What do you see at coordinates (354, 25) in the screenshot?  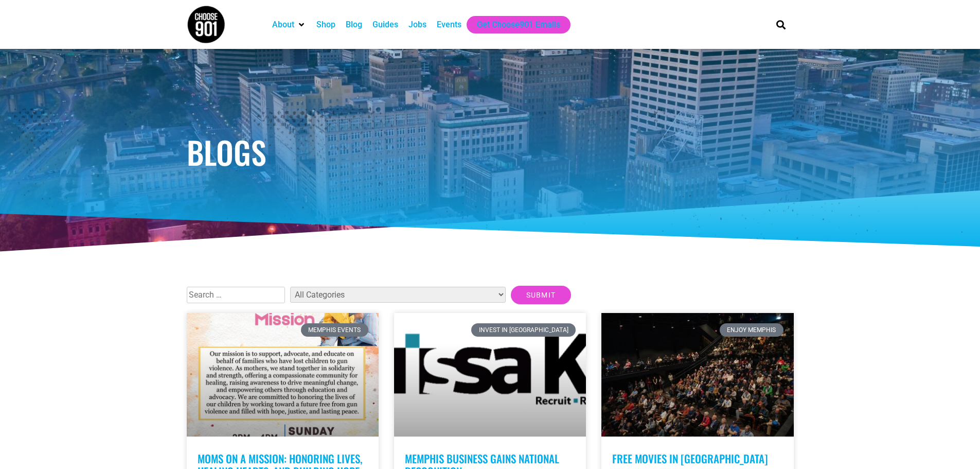 I see `div: Blog` at bounding box center [354, 25].